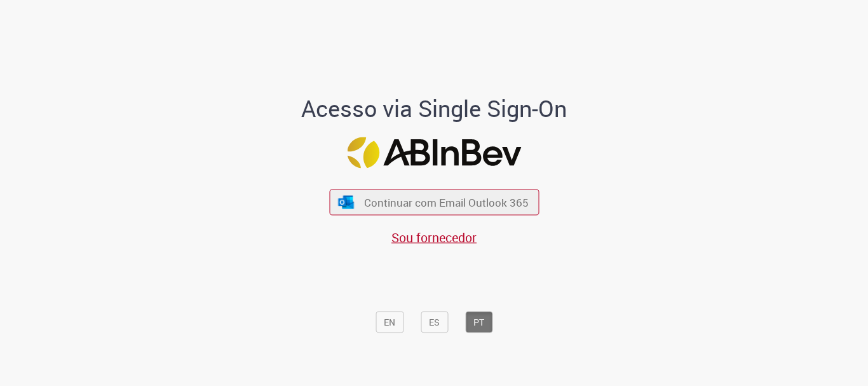 The width and height of the screenshot is (868, 386). Describe the element at coordinates (434, 202) in the screenshot. I see `button: ícone Azure/Microsoft 360 Continuar com Email Outlook 365` at that location.